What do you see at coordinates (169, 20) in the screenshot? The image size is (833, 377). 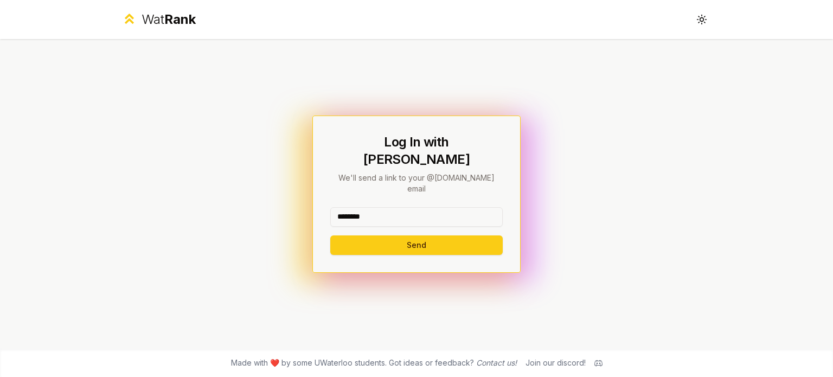 I see `div: Wat` at bounding box center [169, 20].